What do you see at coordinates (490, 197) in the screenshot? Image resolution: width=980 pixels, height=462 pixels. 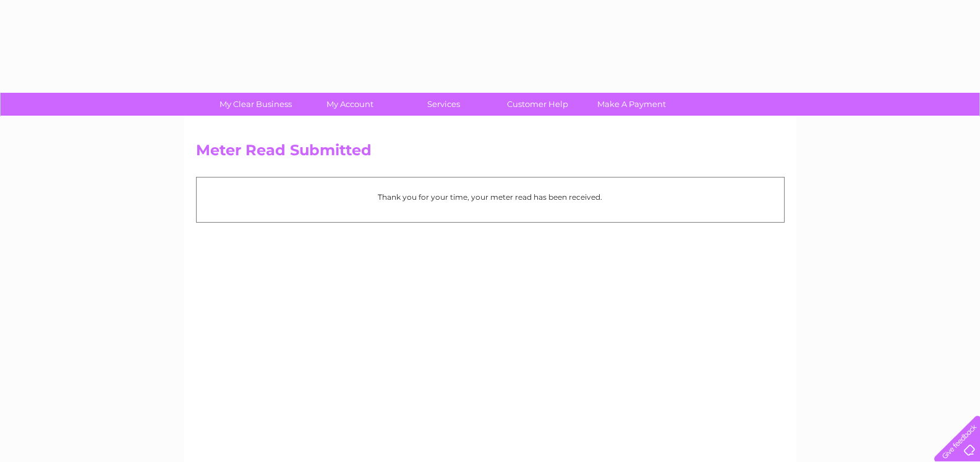 I see `p: Thank you for your time, your meter read has been received.` at bounding box center [490, 197].